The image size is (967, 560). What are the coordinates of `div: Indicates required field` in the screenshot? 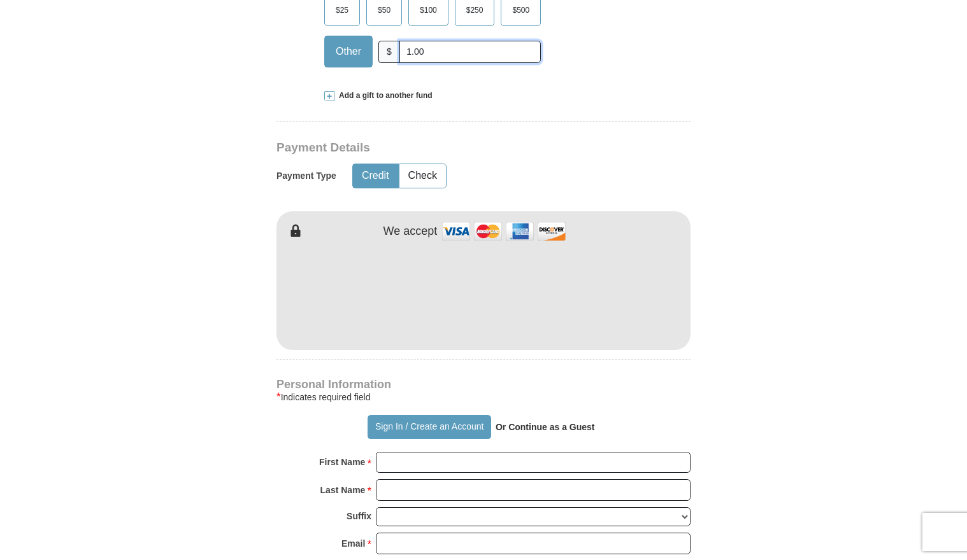 It's located at (483, 397).